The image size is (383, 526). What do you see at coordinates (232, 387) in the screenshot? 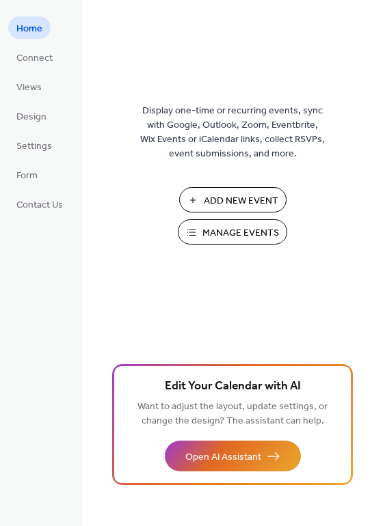
I see `span: Edit Your Calendar with AI` at bounding box center [232, 387].